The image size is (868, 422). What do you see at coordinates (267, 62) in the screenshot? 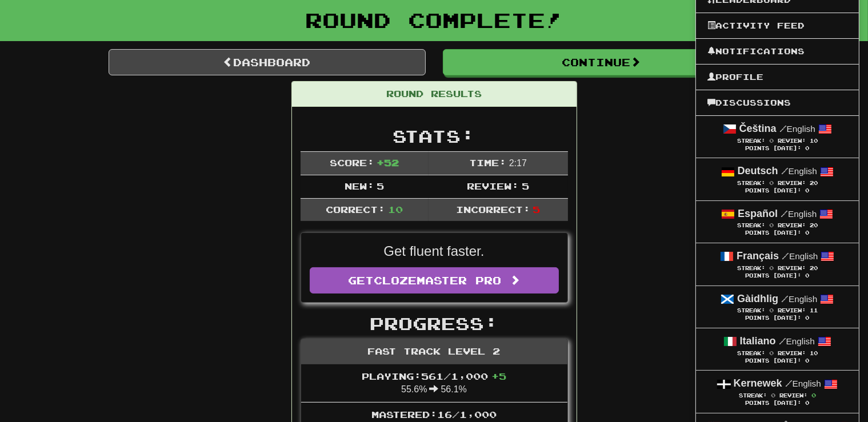
I see `a: Dashboard` at bounding box center [267, 62].